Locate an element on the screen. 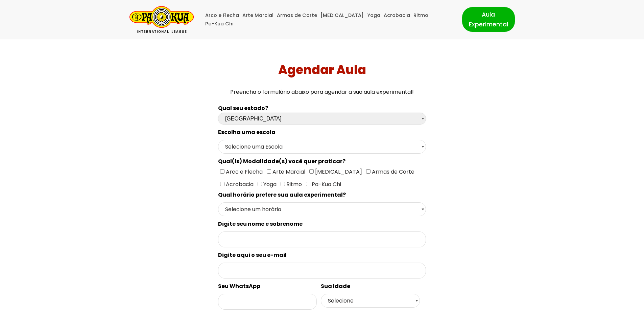 The width and height of the screenshot is (644, 311). input: Pa-Kua Chi is located at coordinates (308, 184).